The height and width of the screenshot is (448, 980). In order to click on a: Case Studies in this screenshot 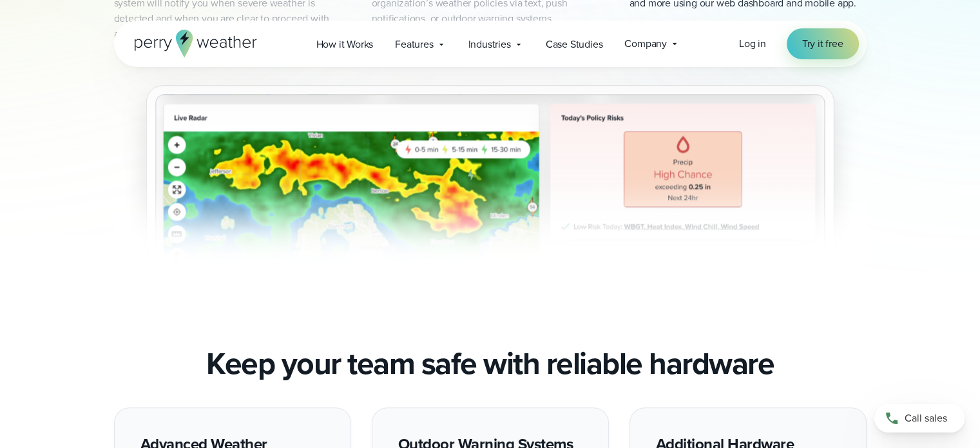, I will do `click(574, 44)`.